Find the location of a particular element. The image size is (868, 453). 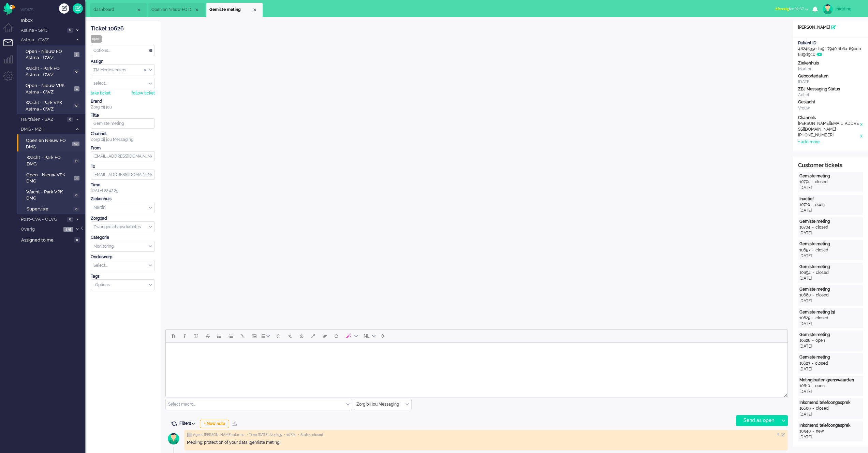

div: Assign User is located at coordinates (123, 83).